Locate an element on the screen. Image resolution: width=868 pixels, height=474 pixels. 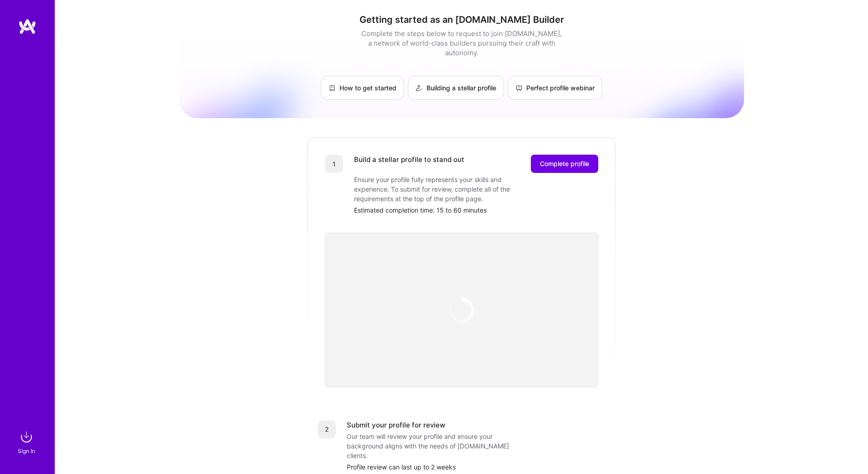
a: How to get started is located at coordinates (362, 88).